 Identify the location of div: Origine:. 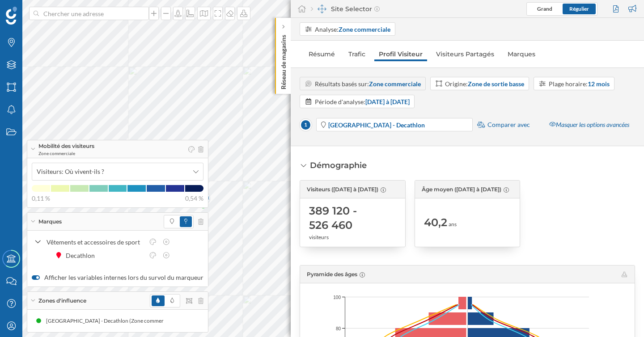
(485, 83).